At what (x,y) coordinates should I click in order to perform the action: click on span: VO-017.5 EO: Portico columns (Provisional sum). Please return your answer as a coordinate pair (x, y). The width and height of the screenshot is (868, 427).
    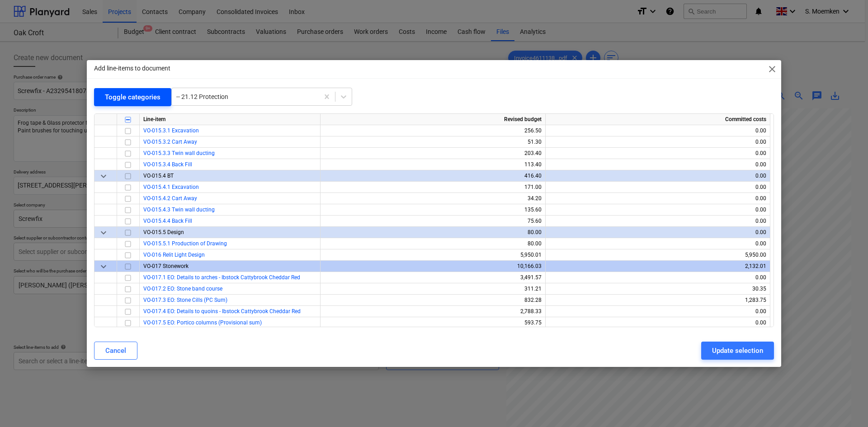
    Looking at the image, I should click on (203, 323).